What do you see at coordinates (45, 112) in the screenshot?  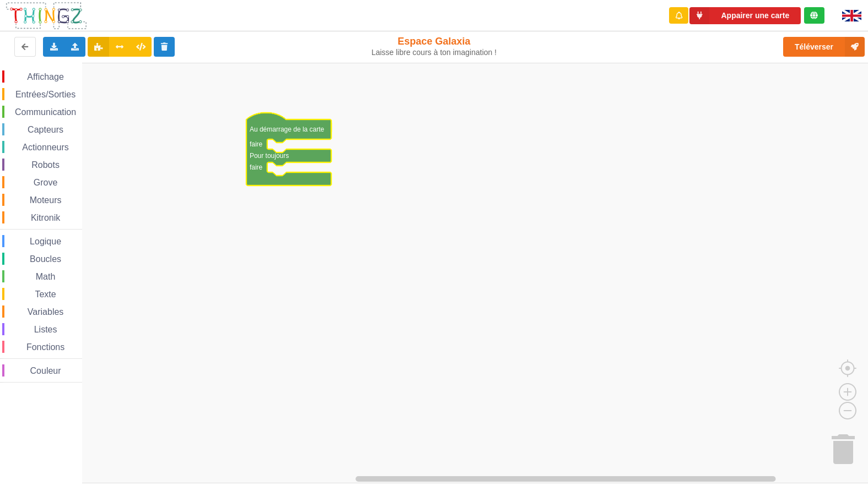 I see `span: Communication` at bounding box center [45, 112].